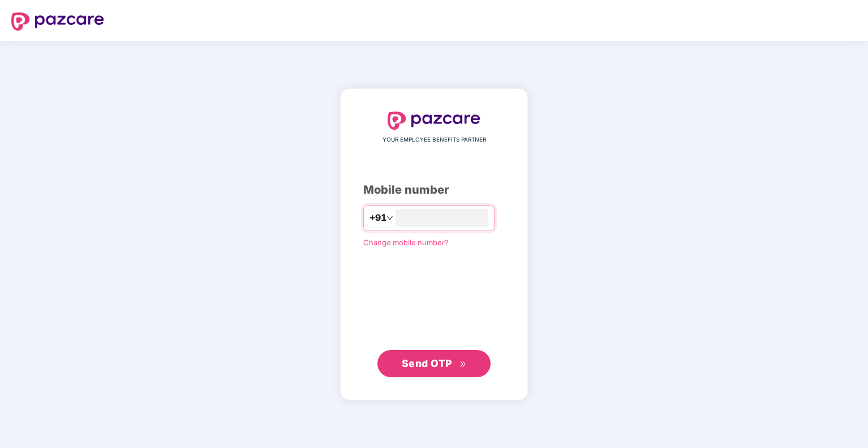 This screenshot has height=448, width=868. Describe the element at coordinates (378, 217) in the screenshot. I see `span: +91` at that location.